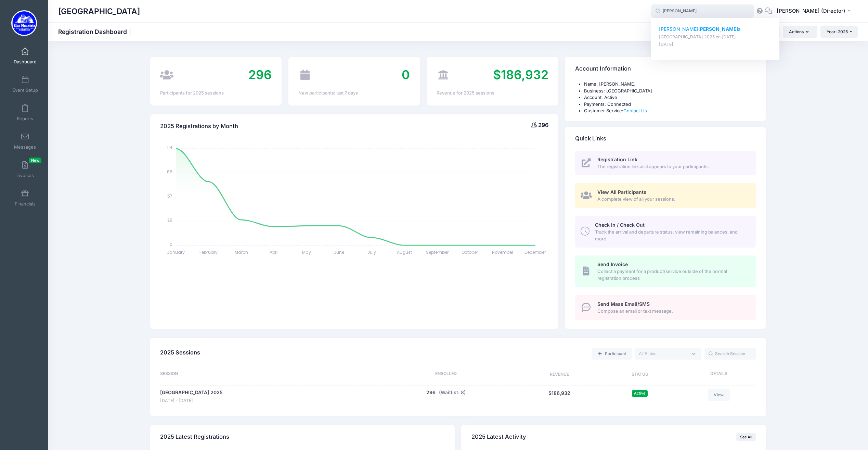 The width and height of the screenshot is (868, 450). Describe the element at coordinates (639, 374) in the screenshot. I see `div: Status` at that location.